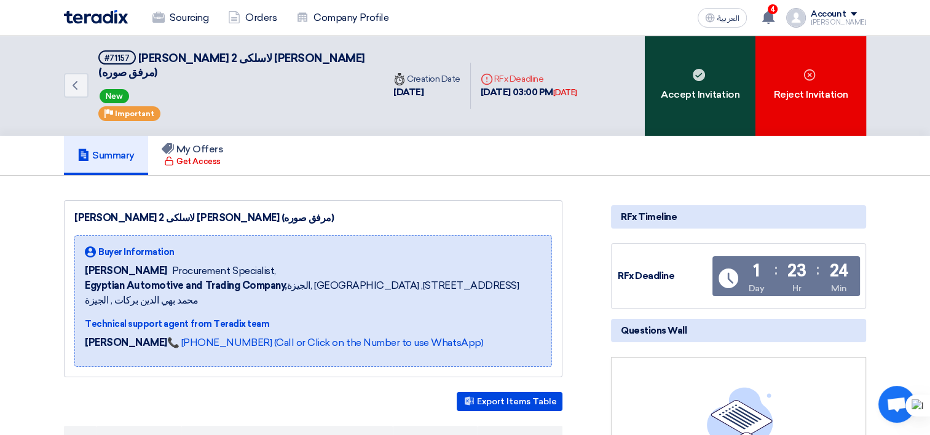 This screenshot has height=435, width=930. Describe the element at coordinates (739, 217) in the screenshot. I see `div: RFx Timeline` at that location.